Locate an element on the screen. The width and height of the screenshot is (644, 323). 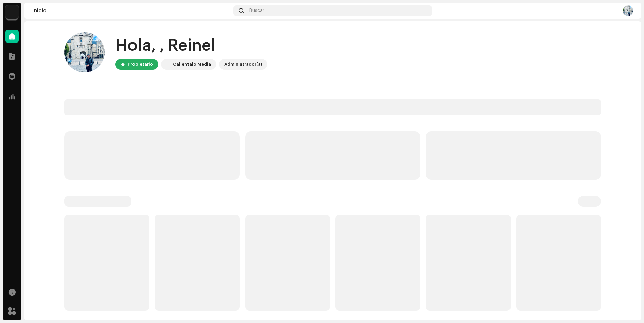
div: Hola, , Reinel is located at coordinates (191, 46).